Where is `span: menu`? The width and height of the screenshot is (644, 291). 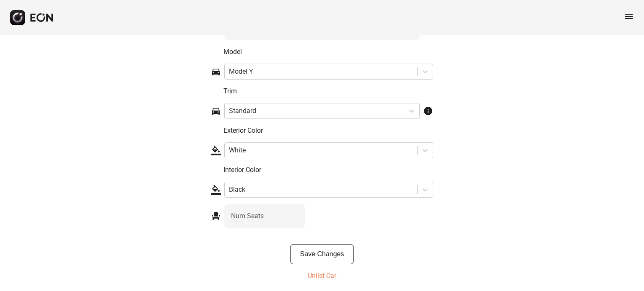 span: menu is located at coordinates (629, 16).